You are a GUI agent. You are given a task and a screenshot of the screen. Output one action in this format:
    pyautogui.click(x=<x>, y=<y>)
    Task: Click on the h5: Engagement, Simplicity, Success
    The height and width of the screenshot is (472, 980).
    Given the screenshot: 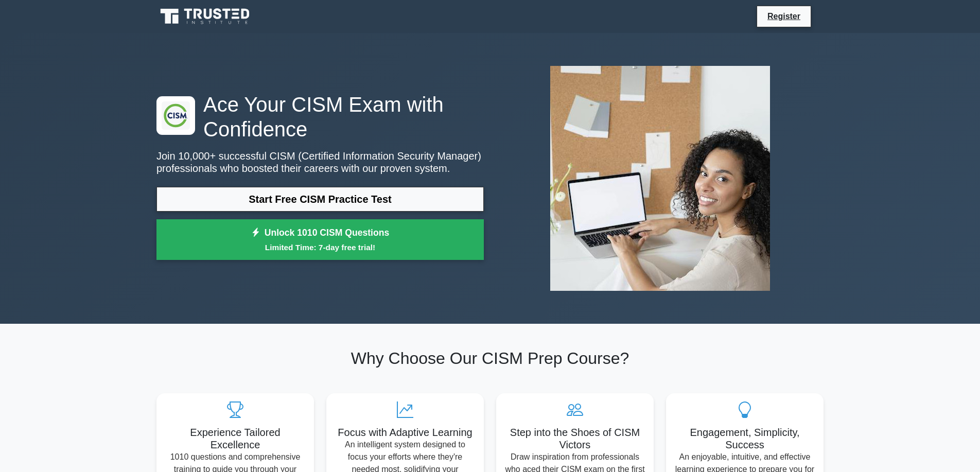 What is the action you would take?
    pyautogui.click(x=745, y=438)
    